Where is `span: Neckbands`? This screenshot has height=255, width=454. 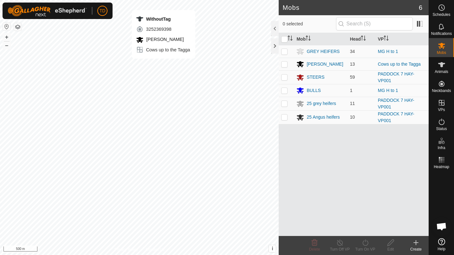 span: Neckbands is located at coordinates (441, 91).